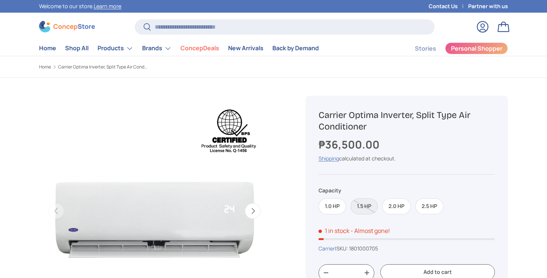 The width and height of the screenshot is (547, 278). What do you see at coordinates (476, 48) in the screenshot?
I see `a: Personal Shopper` at bounding box center [476, 48].